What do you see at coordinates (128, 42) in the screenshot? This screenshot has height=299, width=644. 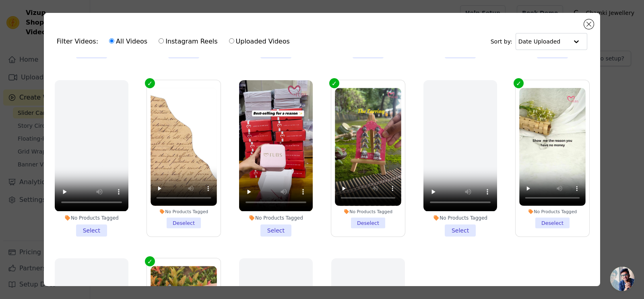 I see `label: All Videos` at bounding box center [128, 42].